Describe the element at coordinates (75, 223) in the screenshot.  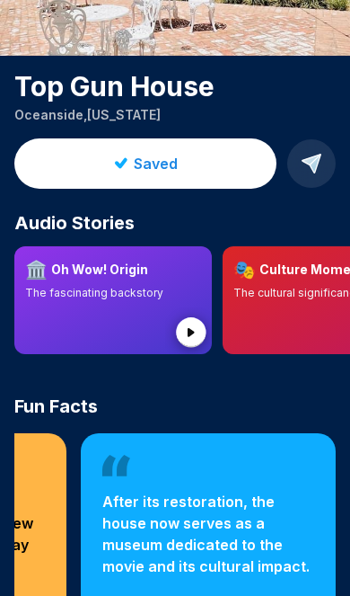
I see `span: Audio Stories` at that location.